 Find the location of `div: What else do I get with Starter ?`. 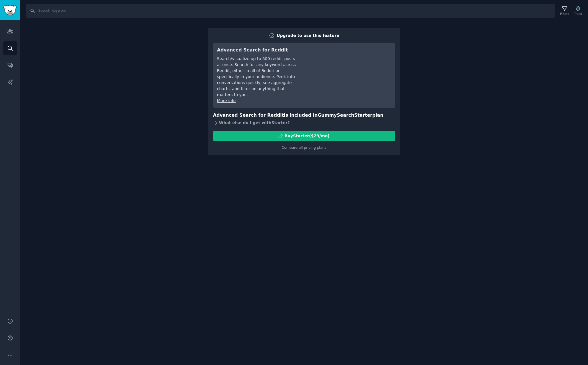

div: What else do I get with Starter ? is located at coordinates (304, 122).